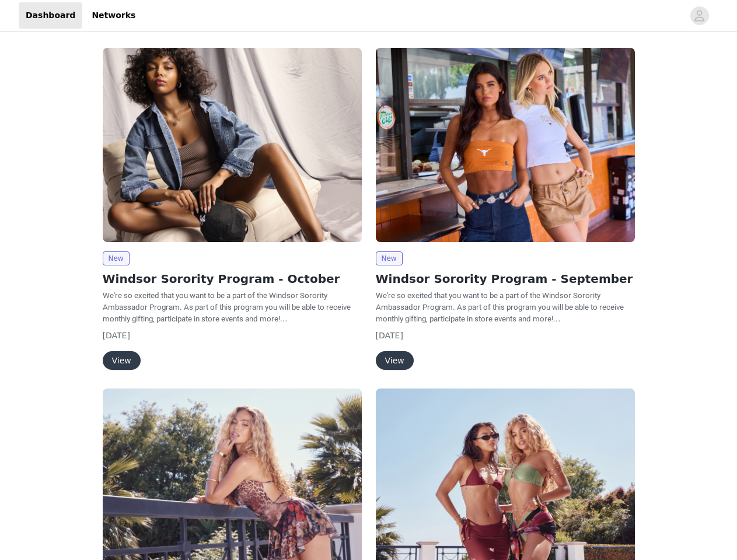 This screenshot has width=737, height=560. I want to click on h2: Windsor Sorority Program - October, so click(232, 278).